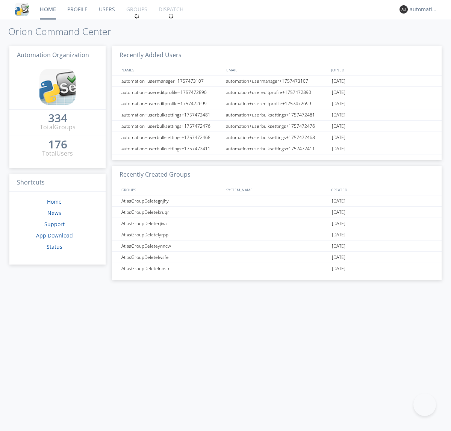  Describe the element at coordinates (58, 144) in the screenshot. I see `div: 176` at that location.